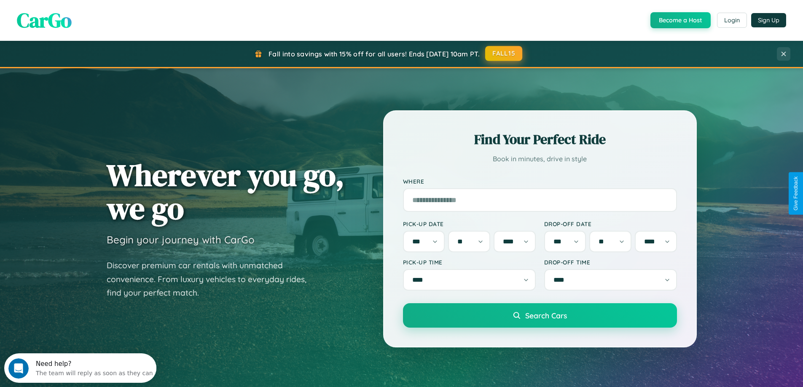 The width and height of the screenshot is (803, 387). What do you see at coordinates (732, 20) in the screenshot?
I see `button: Login` at bounding box center [732, 20].